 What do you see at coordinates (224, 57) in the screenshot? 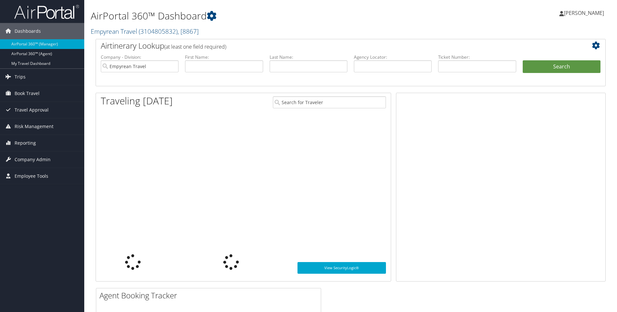
I see `label: First Name:` at bounding box center [224, 57].